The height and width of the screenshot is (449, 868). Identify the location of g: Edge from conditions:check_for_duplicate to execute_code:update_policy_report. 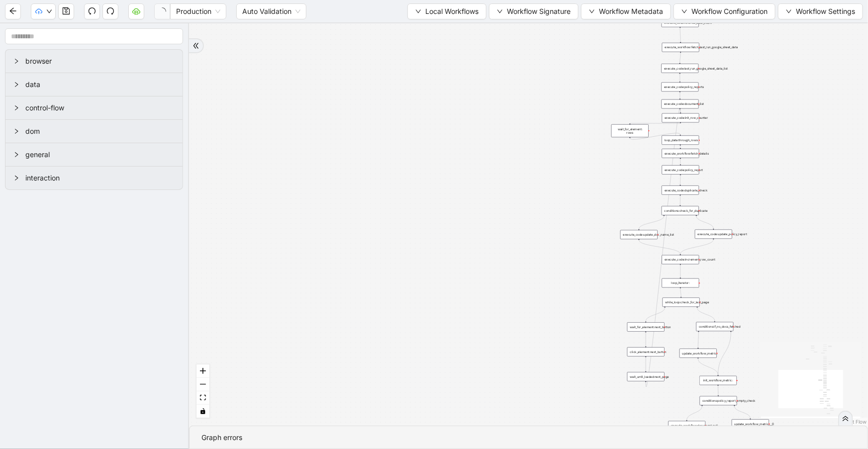
(705, 222).